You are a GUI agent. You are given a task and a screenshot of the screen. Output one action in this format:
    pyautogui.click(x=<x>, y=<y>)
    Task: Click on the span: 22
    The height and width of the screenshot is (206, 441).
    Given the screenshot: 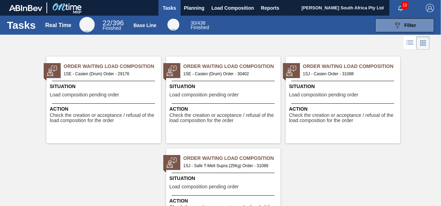 What is the action you would take?
    pyautogui.click(x=106, y=23)
    